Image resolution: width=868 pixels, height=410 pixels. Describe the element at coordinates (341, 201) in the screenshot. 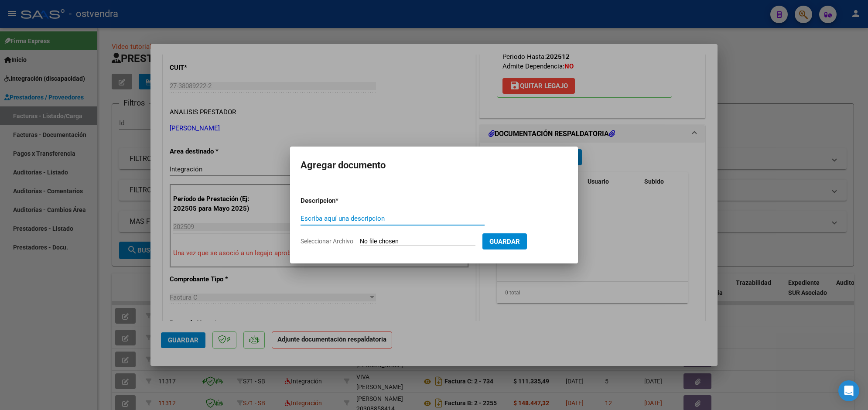

I see `p: Descripcion` at that location.